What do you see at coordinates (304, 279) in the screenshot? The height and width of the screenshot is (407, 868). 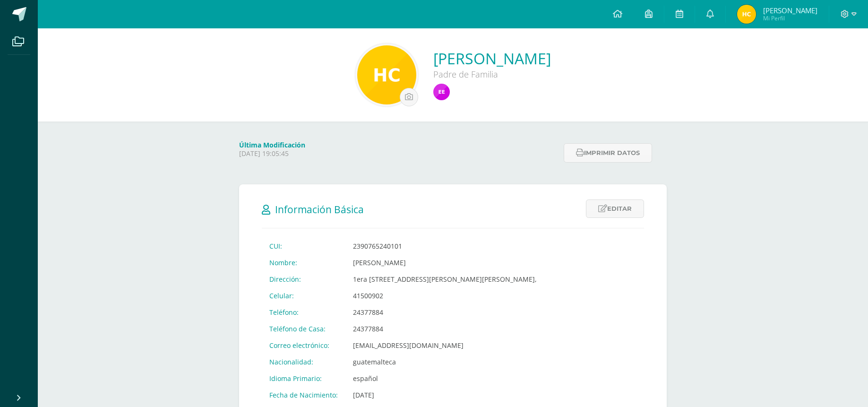 I see `td: Dirección:` at bounding box center [304, 279].